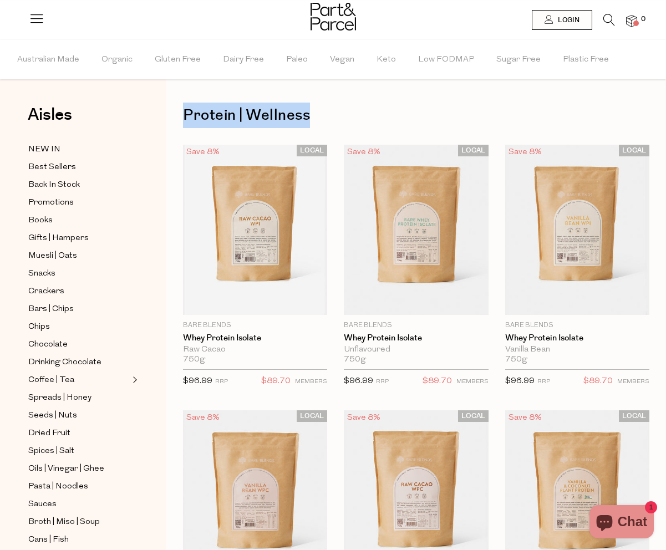 This screenshot has height=550, width=666. What do you see at coordinates (134, 380) in the screenshot?
I see `button: Expand/Collapse Coffee | Tea` at bounding box center [134, 380].